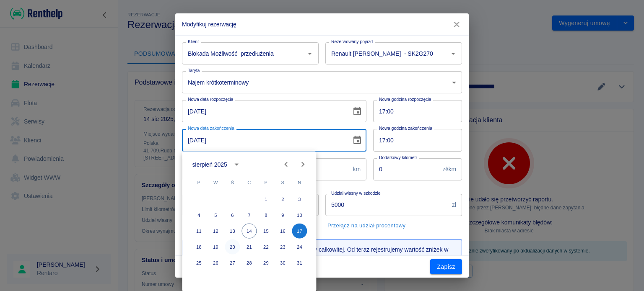 This screenshot has height=291, width=644. I want to click on button: 10, so click(299, 215).